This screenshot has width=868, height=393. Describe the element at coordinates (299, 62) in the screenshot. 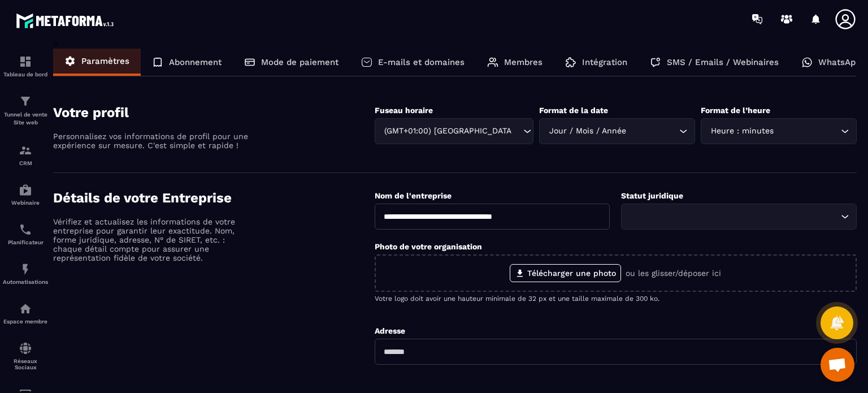

I see `p: Mode de paiement` at that location.